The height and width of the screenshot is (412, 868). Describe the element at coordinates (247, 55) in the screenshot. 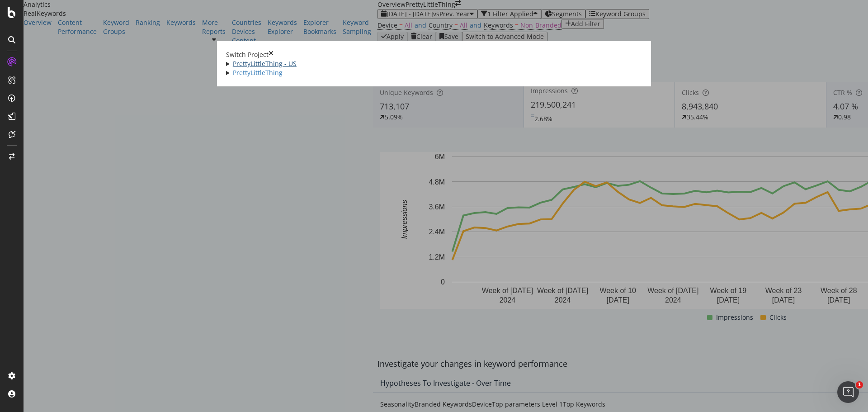

I see `div: Switch Project` at that location.